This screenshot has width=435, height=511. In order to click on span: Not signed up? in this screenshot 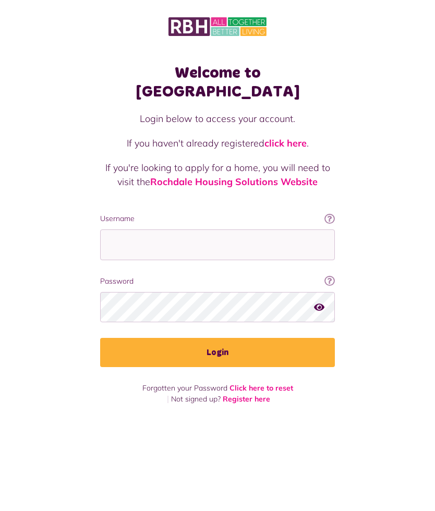, I will do `click(195, 399)`.